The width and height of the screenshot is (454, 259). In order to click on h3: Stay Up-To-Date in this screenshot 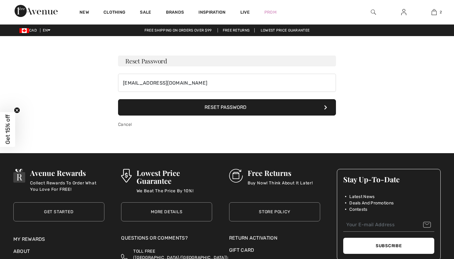, I will do `click(389, 179)`.